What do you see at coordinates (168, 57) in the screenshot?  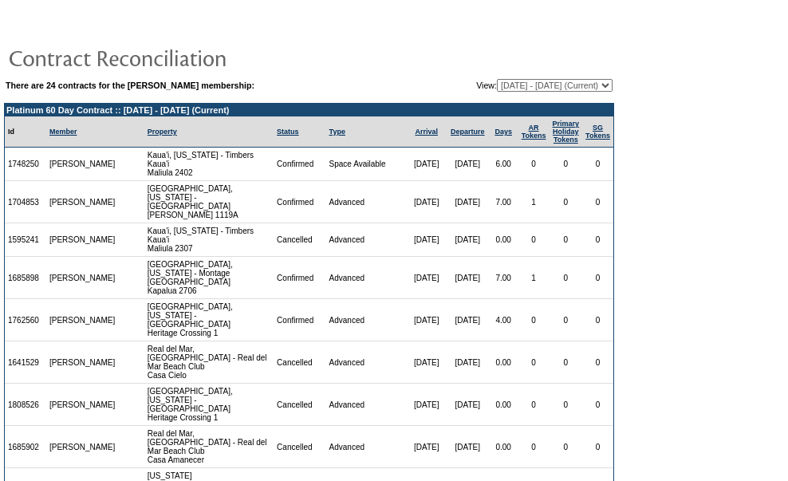 I see `img: pgTtlContractReconciliation.gif` at bounding box center [168, 57].